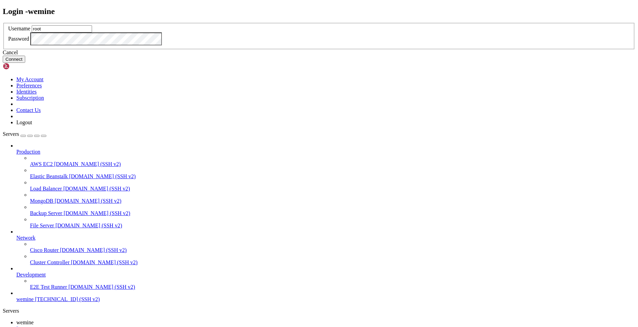 This screenshot has width=638, height=327. I want to click on label: Username, so click(19, 28).